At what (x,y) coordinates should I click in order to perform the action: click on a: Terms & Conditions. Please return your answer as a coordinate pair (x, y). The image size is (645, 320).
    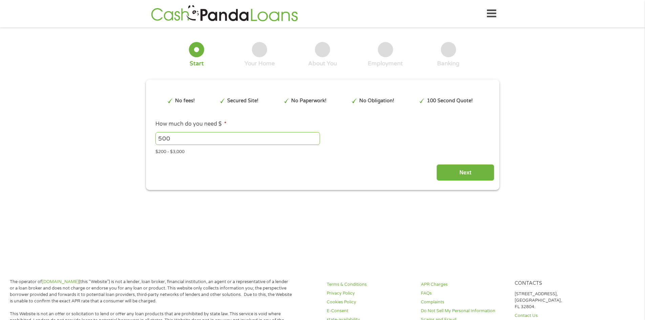
    Looking at the image, I should click on (370, 285).